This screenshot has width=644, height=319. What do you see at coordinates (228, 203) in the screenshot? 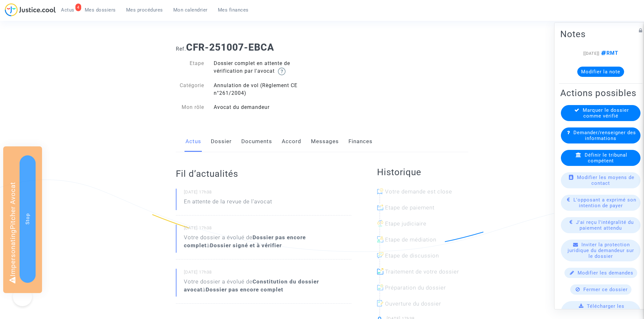
I see `p: En attente de la revue de l'avocat` at bounding box center [228, 203].